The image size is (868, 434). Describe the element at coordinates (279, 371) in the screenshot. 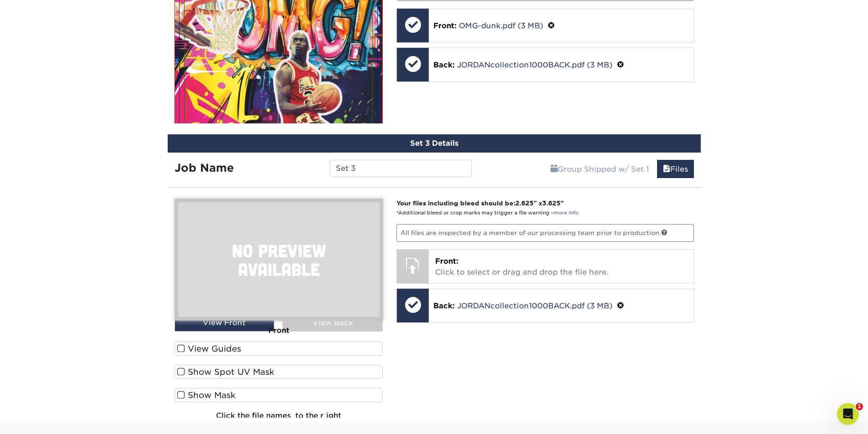

I see `label: Show Spot UV Mask` at that location.